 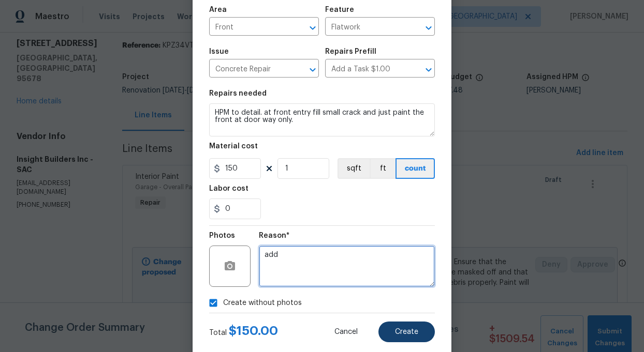 What do you see at coordinates (238, 94) in the screenshot?
I see `h5: Repairs needed` at bounding box center [238, 94].